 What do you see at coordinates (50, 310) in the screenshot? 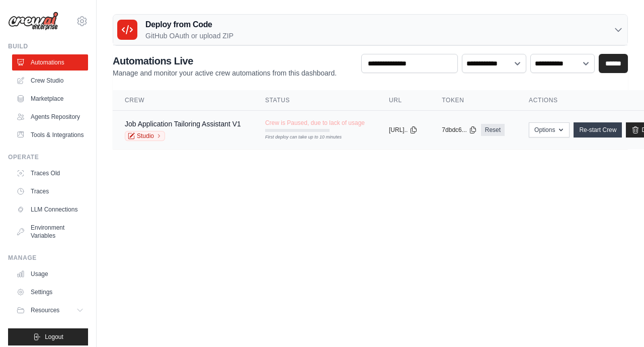
I see `button: Resources` at bounding box center [50, 310].